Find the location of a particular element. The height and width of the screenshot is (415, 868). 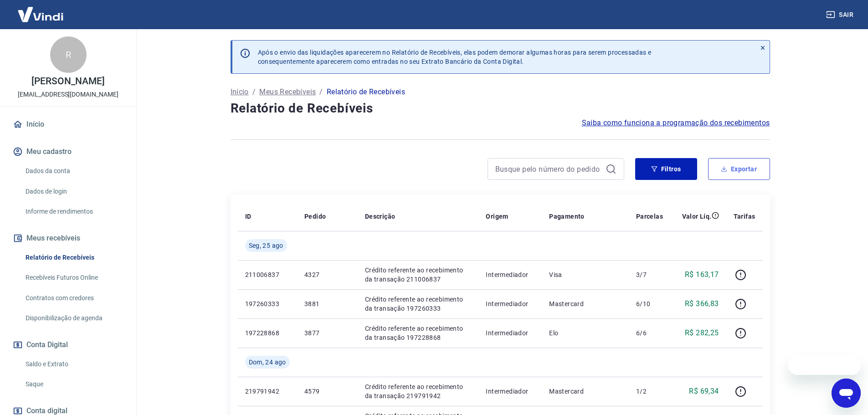

p: Pedido is located at coordinates (315, 216).